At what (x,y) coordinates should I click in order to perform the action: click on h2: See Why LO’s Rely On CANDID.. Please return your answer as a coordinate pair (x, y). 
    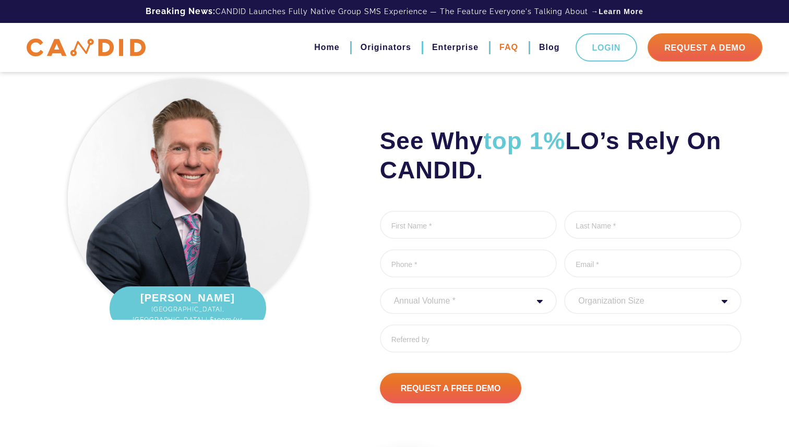
    Looking at the image, I should click on (561, 156).